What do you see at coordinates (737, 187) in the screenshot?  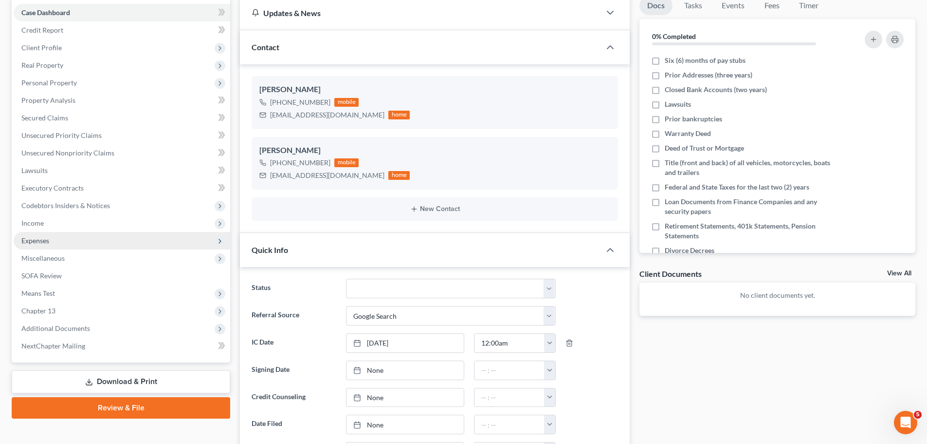 I see `span: Federal and State Taxes for the last two (2) years` at bounding box center [737, 187].